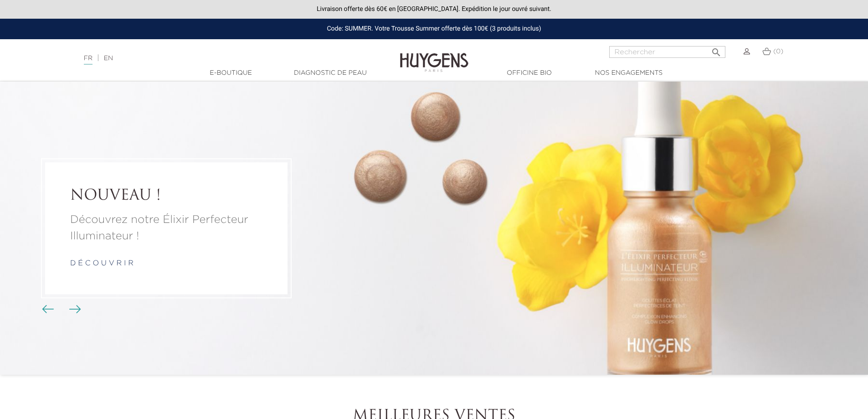  What do you see at coordinates (166, 196) in the screenshot?
I see `h2: NOUVEAU !` at bounding box center [166, 196].